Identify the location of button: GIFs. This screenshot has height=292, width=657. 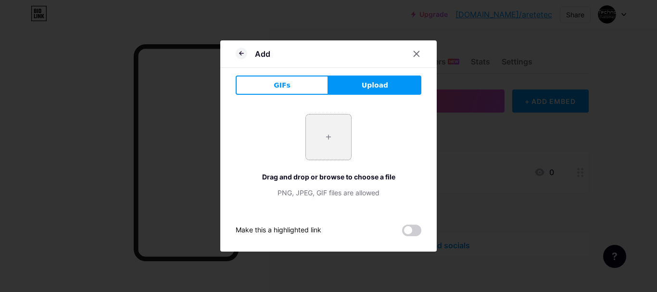
(282, 85).